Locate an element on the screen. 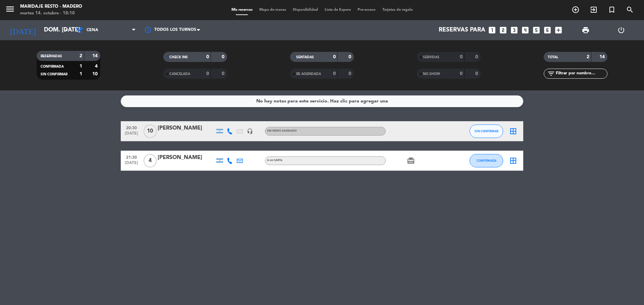  span: CANCELADA is located at coordinates (180, 74).